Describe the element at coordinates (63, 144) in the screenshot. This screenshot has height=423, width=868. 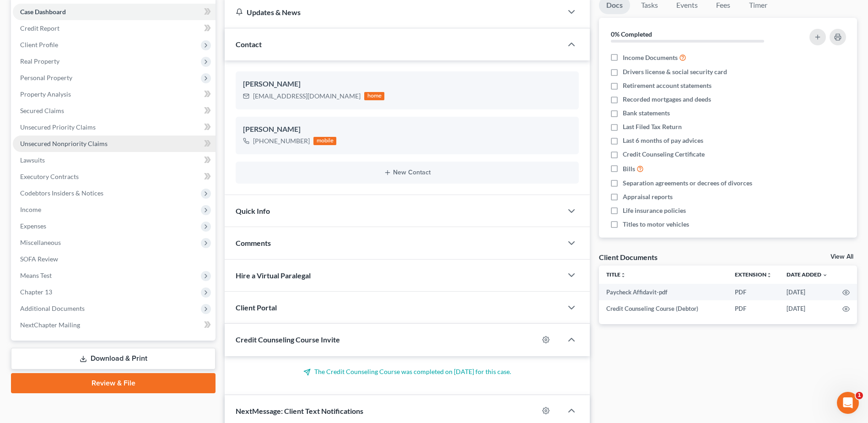
I see `span: Unsecured Nonpriority Claims` at that location.